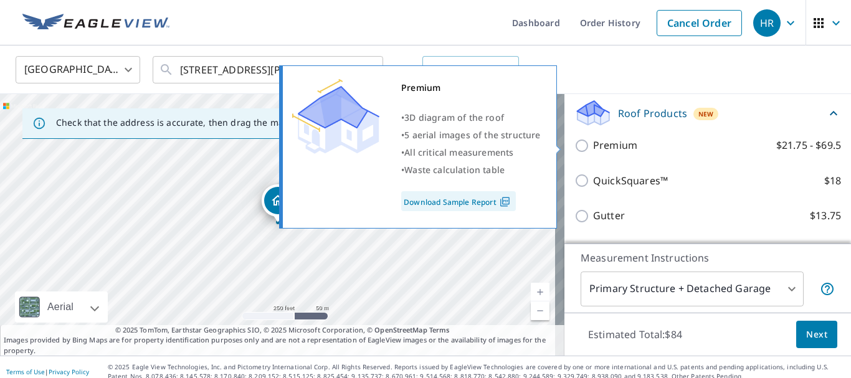  What do you see at coordinates (96, 23) in the screenshot?
I see `img: EV Logo` at bounding box center [96, 23].